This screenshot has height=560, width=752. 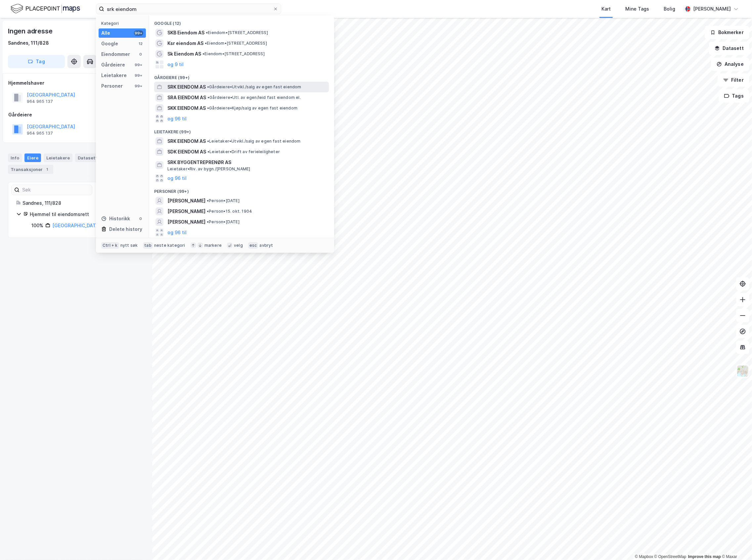 What do you see at coordinates (105, 33) in the screenshot?
I see `div: Alle` at bounding box center [105, 33].